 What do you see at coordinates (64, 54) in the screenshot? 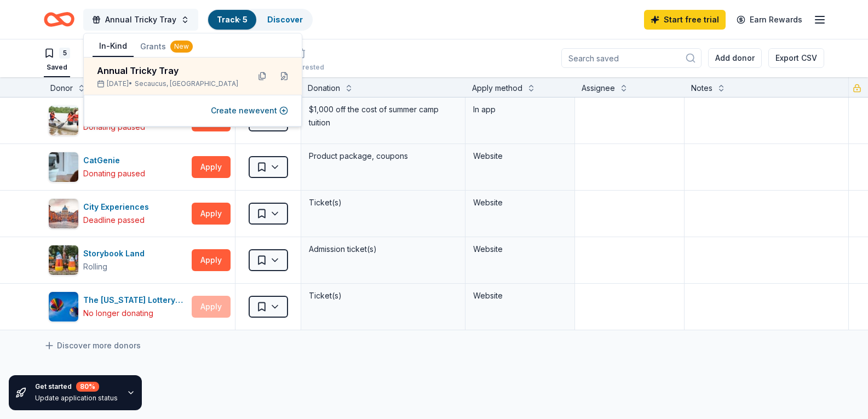
I see `div: 5` at bounding box center [64, 54].